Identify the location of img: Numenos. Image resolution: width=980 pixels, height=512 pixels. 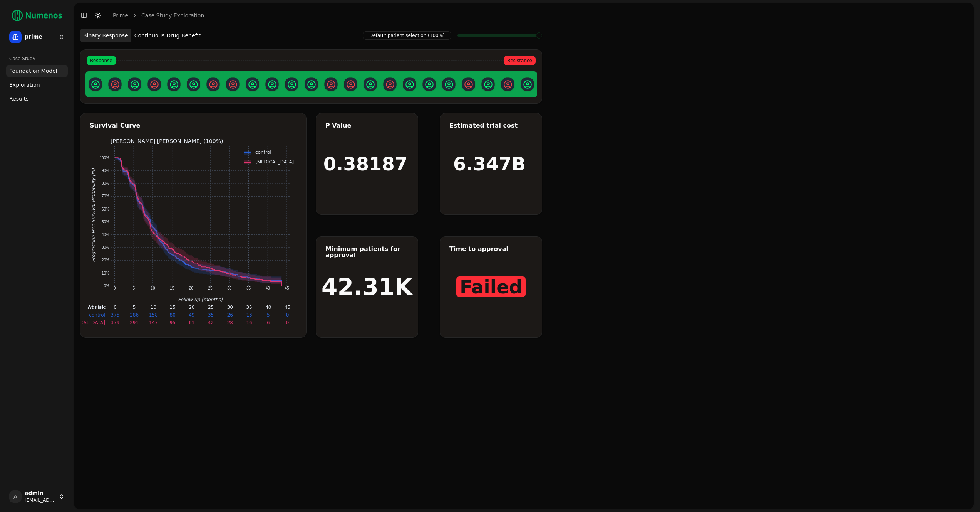
(37, 15).